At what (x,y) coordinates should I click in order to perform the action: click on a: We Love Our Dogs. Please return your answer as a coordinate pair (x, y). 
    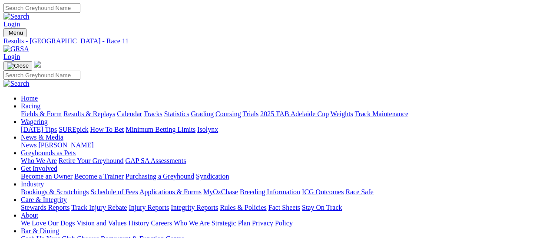
    Looking at the image, I should click on (48, 223).